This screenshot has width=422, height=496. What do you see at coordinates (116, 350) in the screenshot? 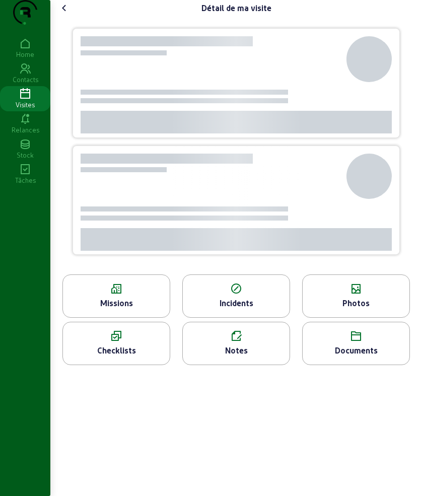
I see `div: Checklists` at bounding box center [116, 350].